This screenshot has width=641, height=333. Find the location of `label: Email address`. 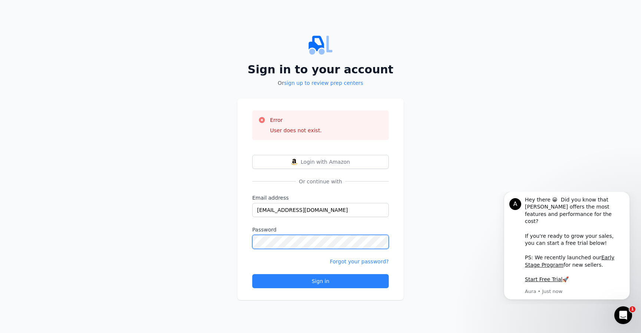

label: Email address is located at coordinates (320, 198).